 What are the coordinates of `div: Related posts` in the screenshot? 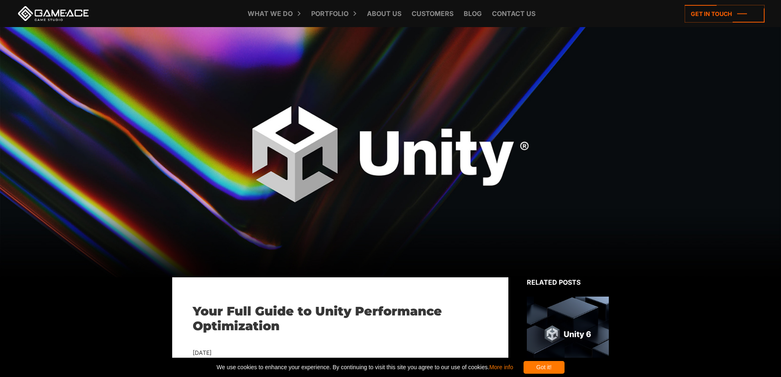 It's located at (568, 282).